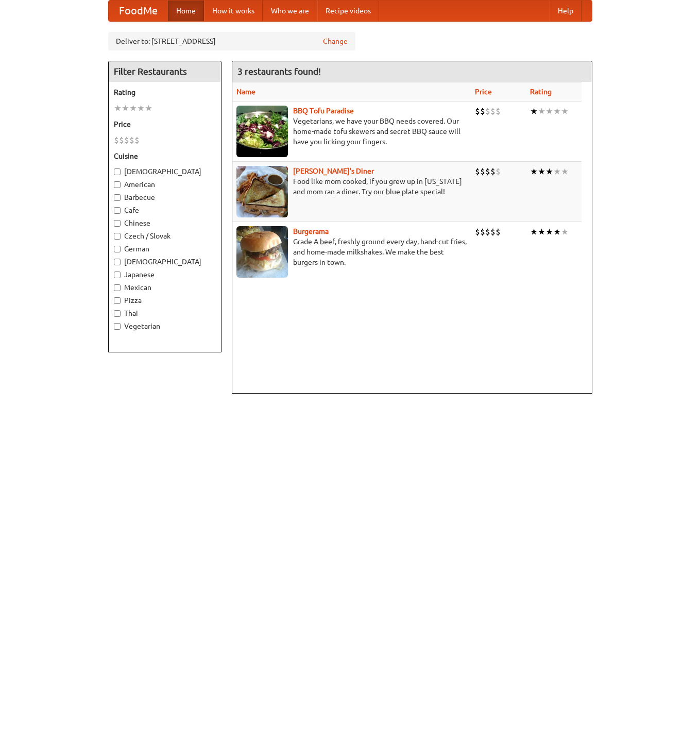 The width and height of the screenshot is (700, 729). I want to click on input: Barbecue, so click(117, 197).